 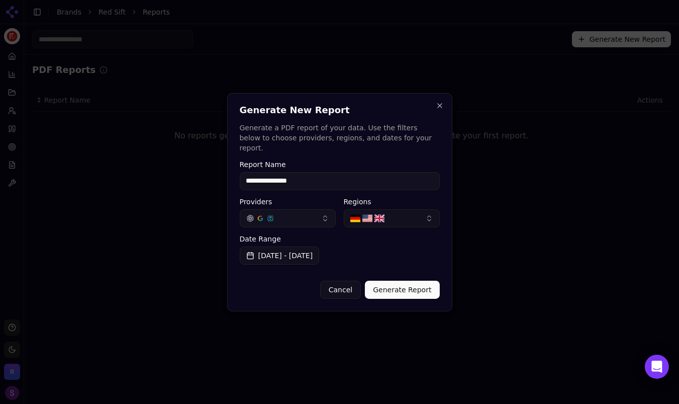 What do you see at coordinates (402, 290) in the screenshot?
I see `button: Generate Report` at bounding box center [402, 290].